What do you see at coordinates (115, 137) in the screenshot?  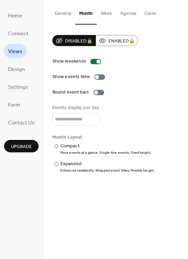 I see `div: Month Layout` at bounding box center [115, 137].